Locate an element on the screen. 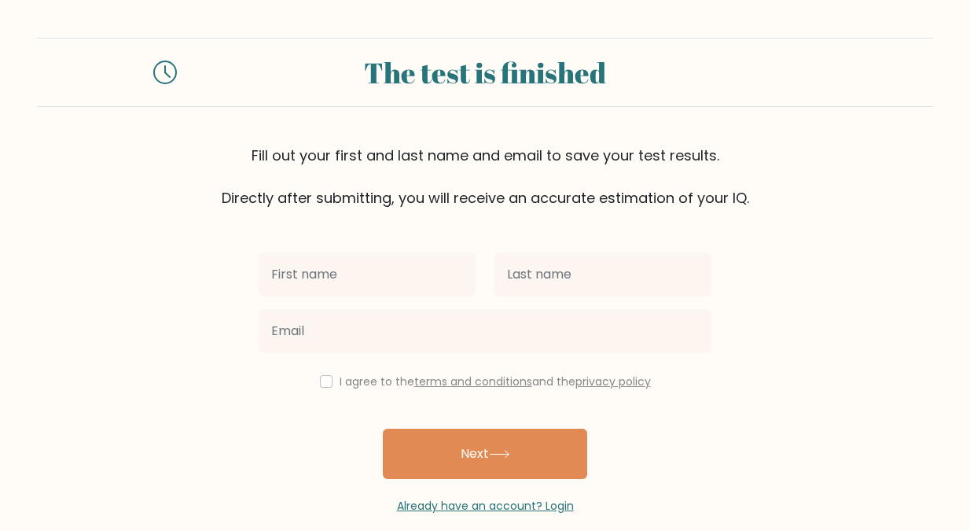 Image resolution: width=970 pixels, height=531 pixels. a: Already have an account? Login is located at coordinates (485, 506).